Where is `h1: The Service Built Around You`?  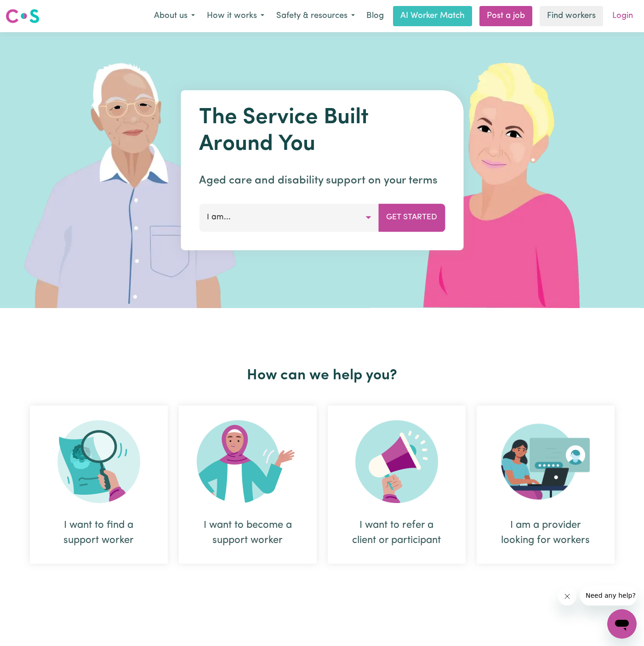
h1: The Service Built Around You is located at coordinates (322, 131).